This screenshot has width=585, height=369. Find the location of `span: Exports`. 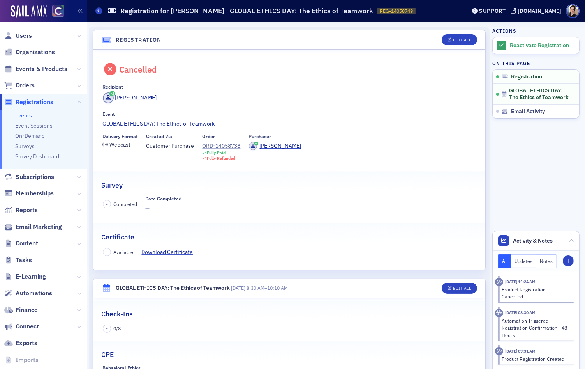

span: Exports is located at coordinates (27, 343).